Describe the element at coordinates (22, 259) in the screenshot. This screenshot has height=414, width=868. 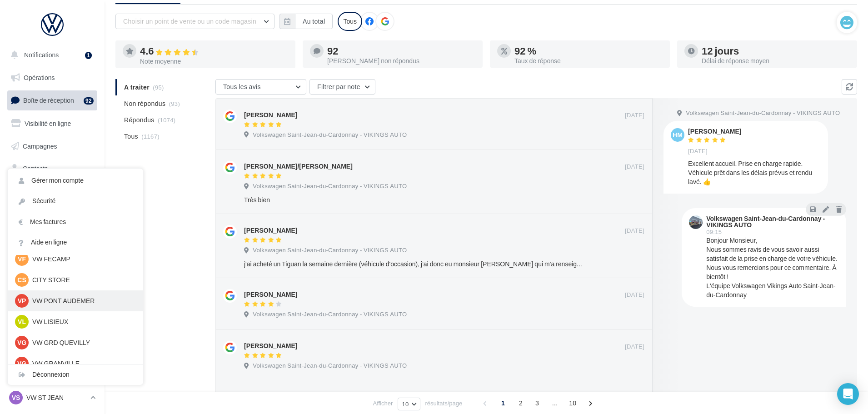
I see `span: VF` at that location.